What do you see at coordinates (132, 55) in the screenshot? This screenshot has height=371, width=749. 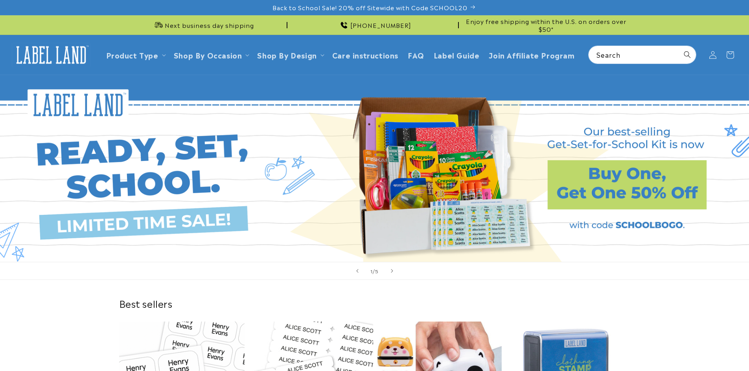 I see `a: Product Type` at bounding box center [132, 55].